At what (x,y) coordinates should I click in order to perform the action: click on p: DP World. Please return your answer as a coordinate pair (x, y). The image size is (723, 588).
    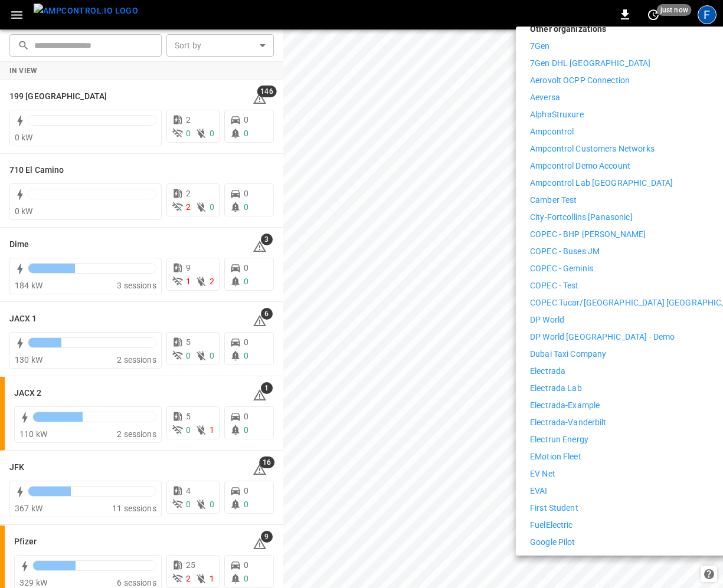
    Looking at the image, I should click on (547, 320).